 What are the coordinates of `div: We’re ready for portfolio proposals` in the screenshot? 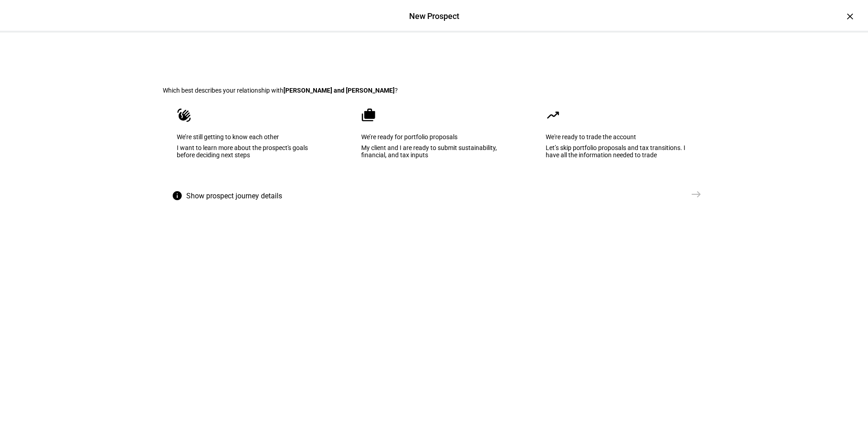 It's located at (434, 137).